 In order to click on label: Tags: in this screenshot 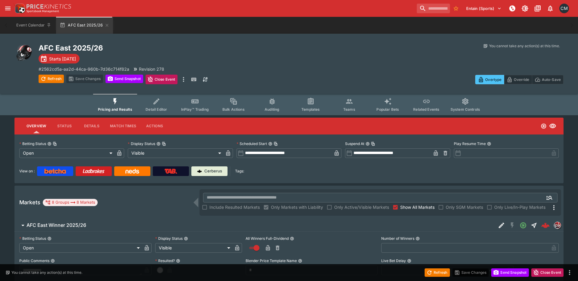, I will do `click(240, 171)`.